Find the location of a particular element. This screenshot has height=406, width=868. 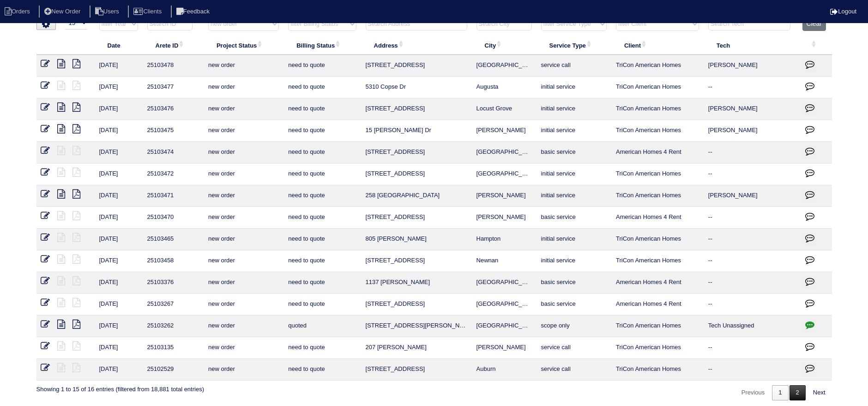

td: 25103470 is located at coordinates (173, 217).